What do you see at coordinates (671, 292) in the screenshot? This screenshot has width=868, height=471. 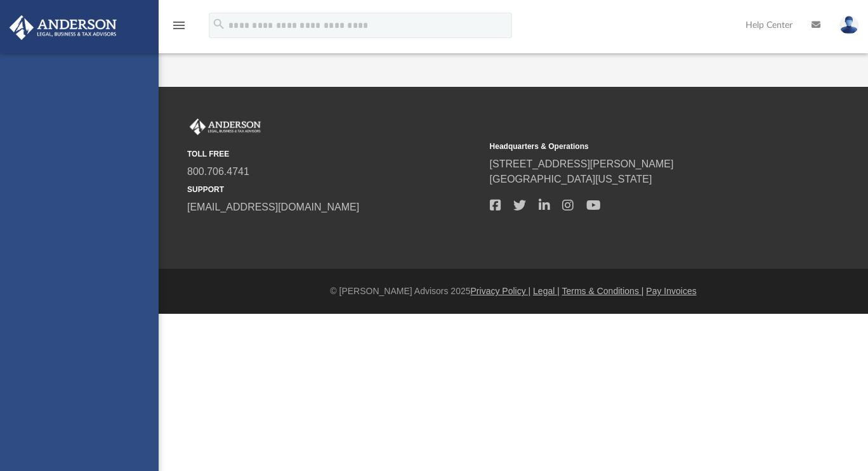 I see `a: Pay Invoices` at bounding box center [671, 292].